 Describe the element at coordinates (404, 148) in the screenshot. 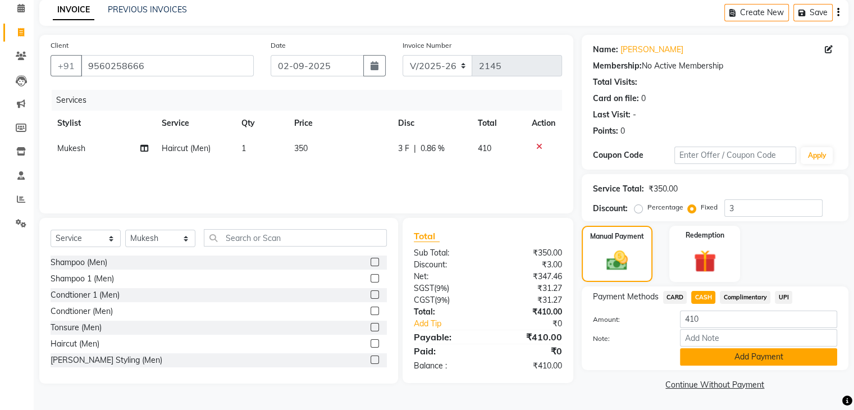

I see `span: 3 F` at that location.